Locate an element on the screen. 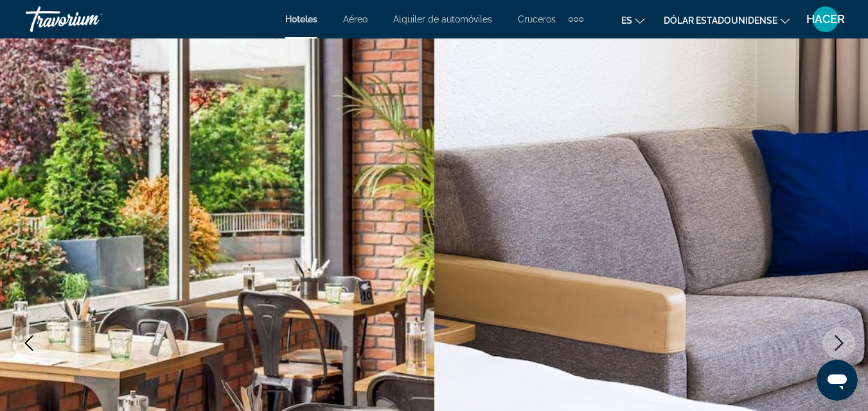  font: Alquiler de automóviles is located at coordinates (442, 19).